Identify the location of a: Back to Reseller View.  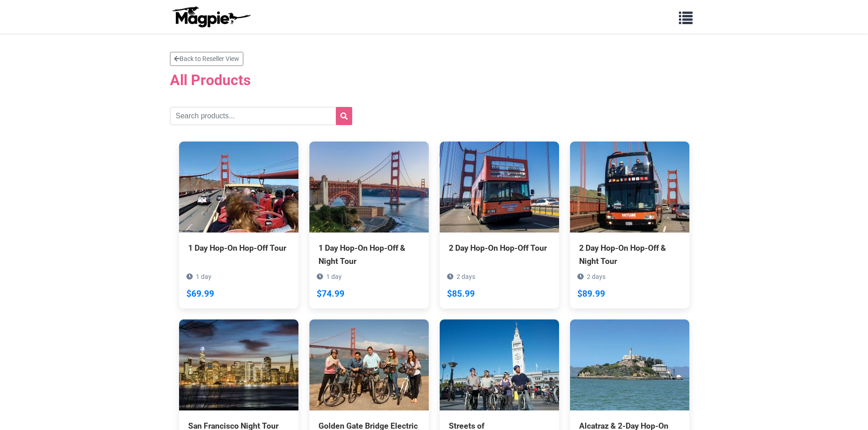
(207, 59).